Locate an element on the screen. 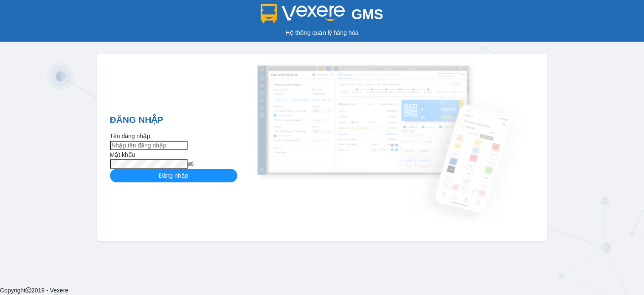 This screenshot has width=644, height=295. span: copyright is located at coordinates (29, 290).